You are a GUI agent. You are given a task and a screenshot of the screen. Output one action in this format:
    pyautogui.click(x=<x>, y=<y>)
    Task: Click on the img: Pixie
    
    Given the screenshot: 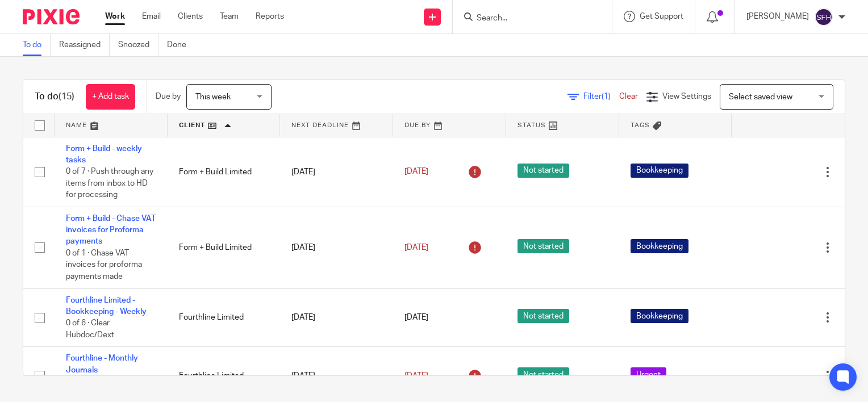 What is the action you would take?
    pyautogui.click(x=51, y=17)
    